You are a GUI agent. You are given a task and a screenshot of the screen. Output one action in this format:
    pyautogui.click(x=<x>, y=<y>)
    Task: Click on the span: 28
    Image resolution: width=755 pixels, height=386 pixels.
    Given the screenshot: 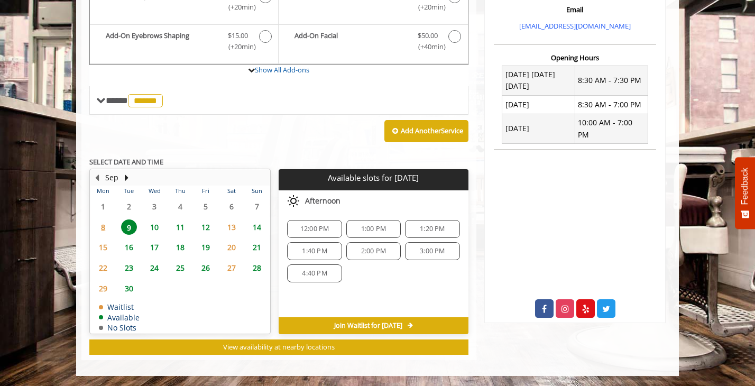 What is the action you would take?
    pyautogui.click(x=257, y=267)
    